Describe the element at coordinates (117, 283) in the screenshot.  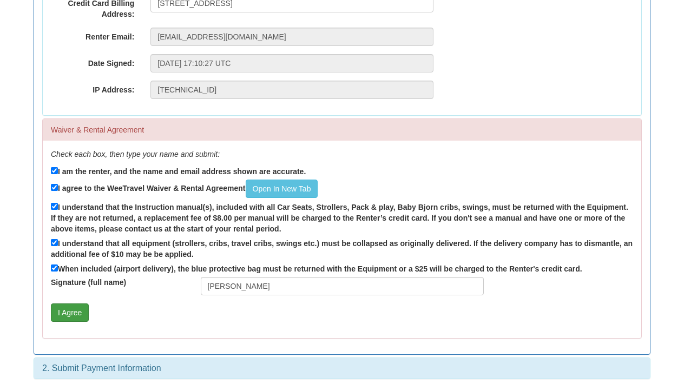
I see `label: Signature (full name)` at that location.